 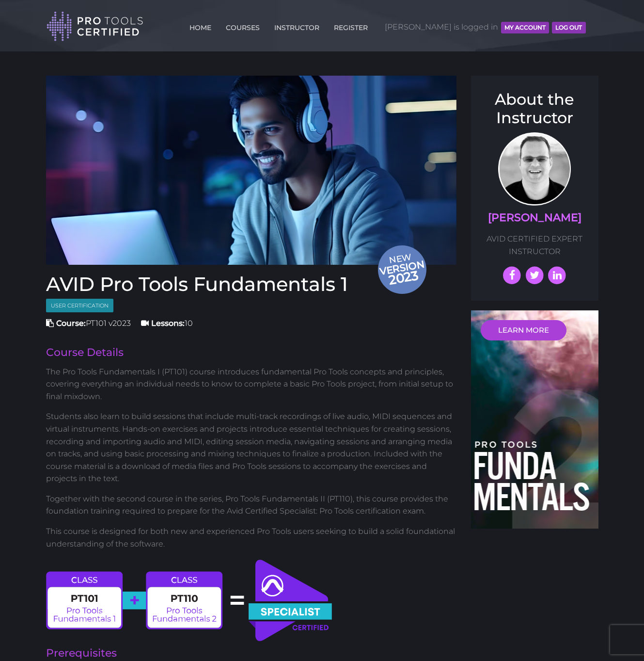 What do you see at coordinates (88, 323) in the screenshot?
I see `span: PT101 v2023` at bounding box center [88, 323].